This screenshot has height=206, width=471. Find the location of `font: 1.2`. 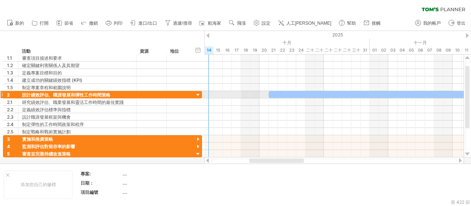

font: 1.2 is located at coordinates (10, 65).